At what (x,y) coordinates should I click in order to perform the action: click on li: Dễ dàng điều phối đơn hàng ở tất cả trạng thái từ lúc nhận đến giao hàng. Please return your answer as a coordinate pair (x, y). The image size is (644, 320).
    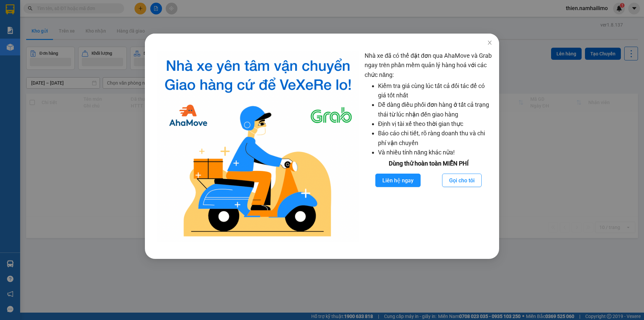
    Looking at the image, I should click on (435, 110).